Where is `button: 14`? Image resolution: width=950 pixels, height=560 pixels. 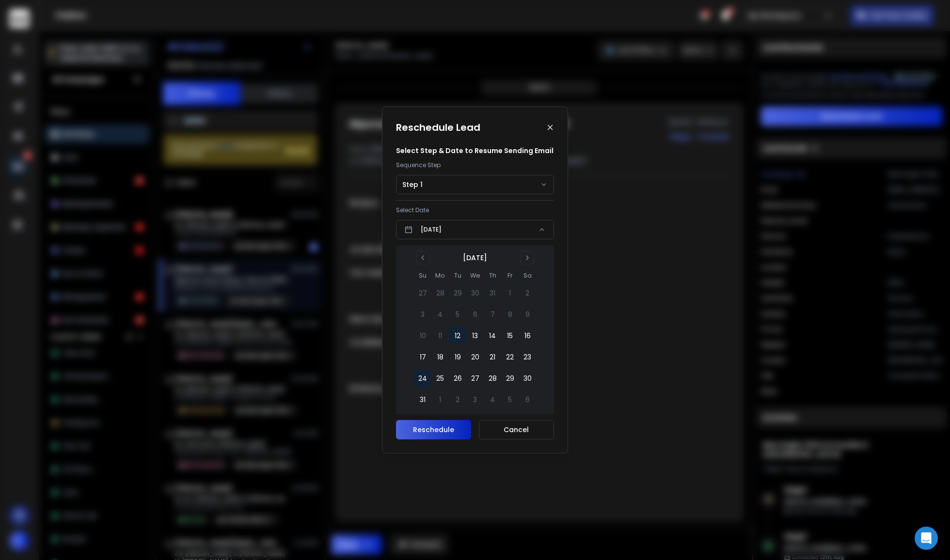
button: 14 is located at coordinates (493, 336).